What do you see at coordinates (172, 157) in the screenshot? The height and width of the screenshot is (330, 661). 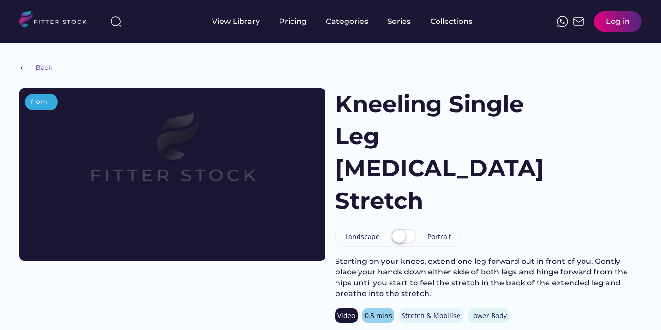 I see `img: Frame%2079%20%281%29.svg` at bounding box center [172, 157].